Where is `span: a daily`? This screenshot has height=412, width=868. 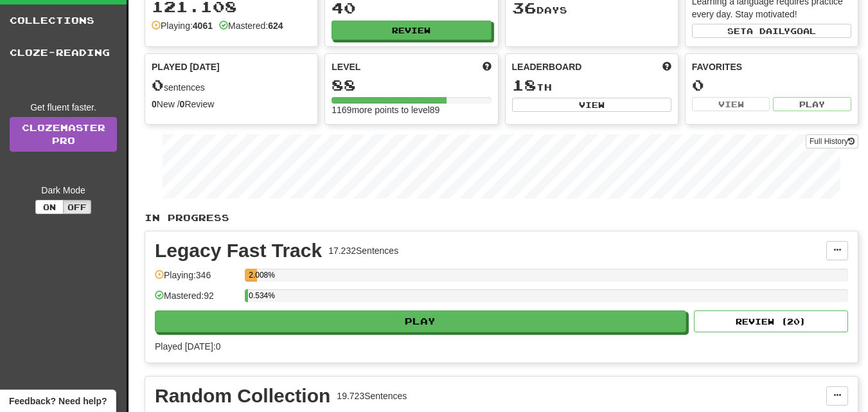 span: a daily is located at coordinates (769, 31).